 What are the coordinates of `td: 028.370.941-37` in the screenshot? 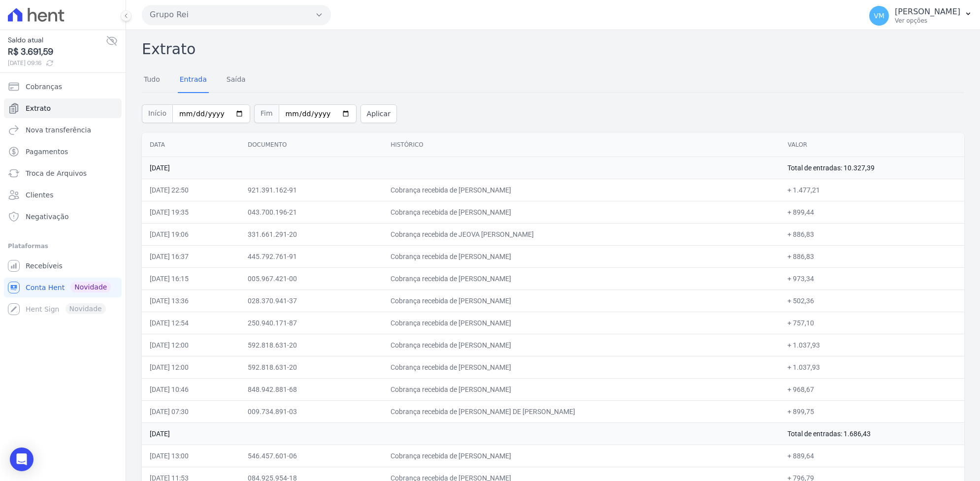 It's located at (312, 301).